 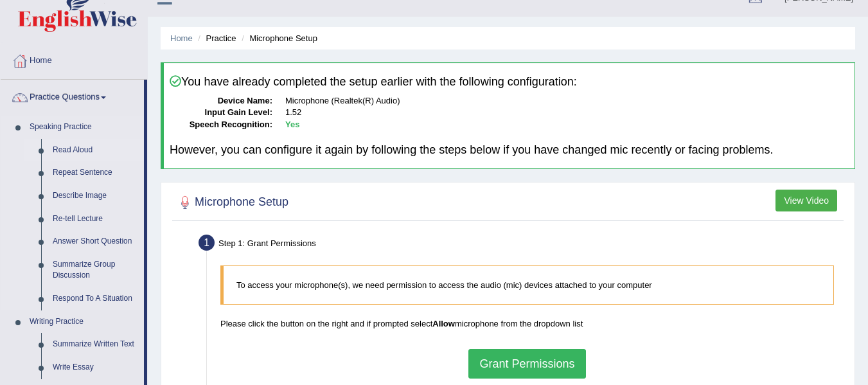 I want to click on button: Grant Permissions, so click(x=527, y=364).